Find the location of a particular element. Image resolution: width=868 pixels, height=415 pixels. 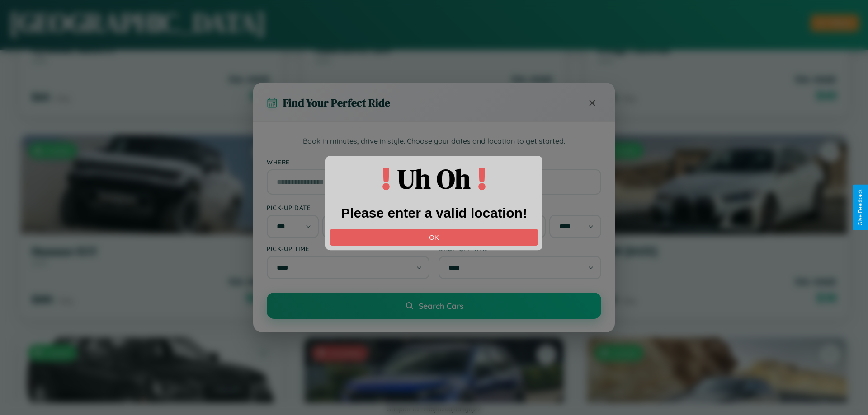

h3: Find Your Perfect Ride is located at coordinates (336, 103).